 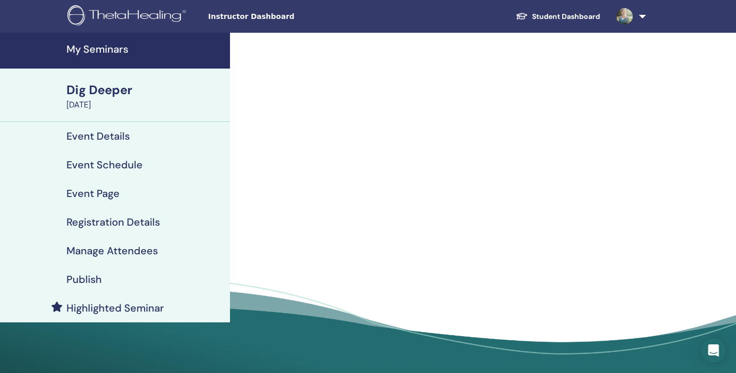 I want to click on img: default.jpg, so click(x=625, y=16).